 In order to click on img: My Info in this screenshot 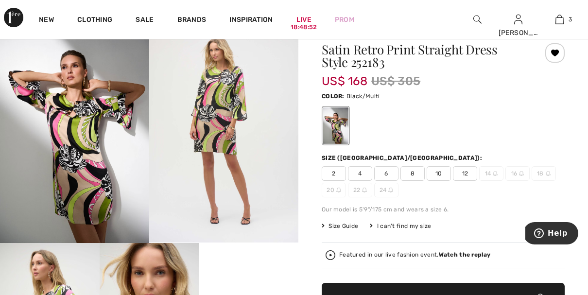, I will do `click(518, 19)`.